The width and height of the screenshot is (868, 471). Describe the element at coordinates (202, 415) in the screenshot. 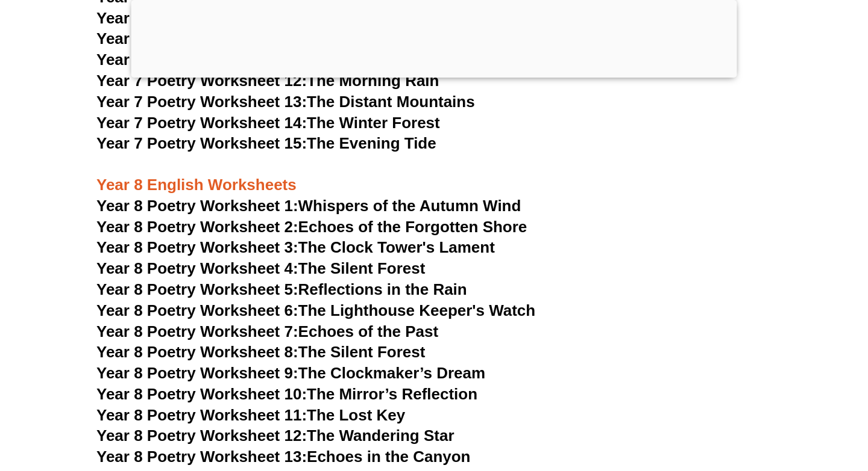

I see `span: Year 8 Poetry Worksheet 11:` at that location.